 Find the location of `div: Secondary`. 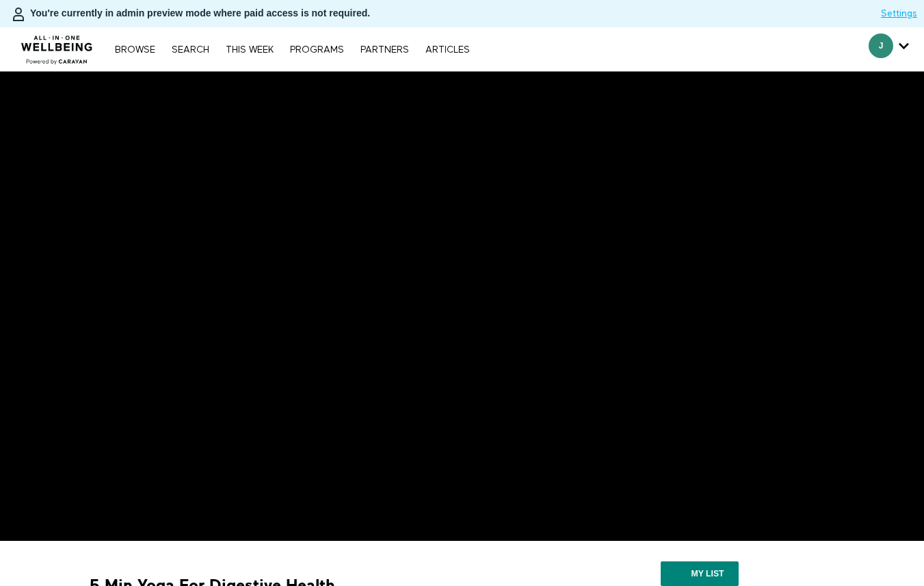

div: Secondary is located at coordinates (889, 49).